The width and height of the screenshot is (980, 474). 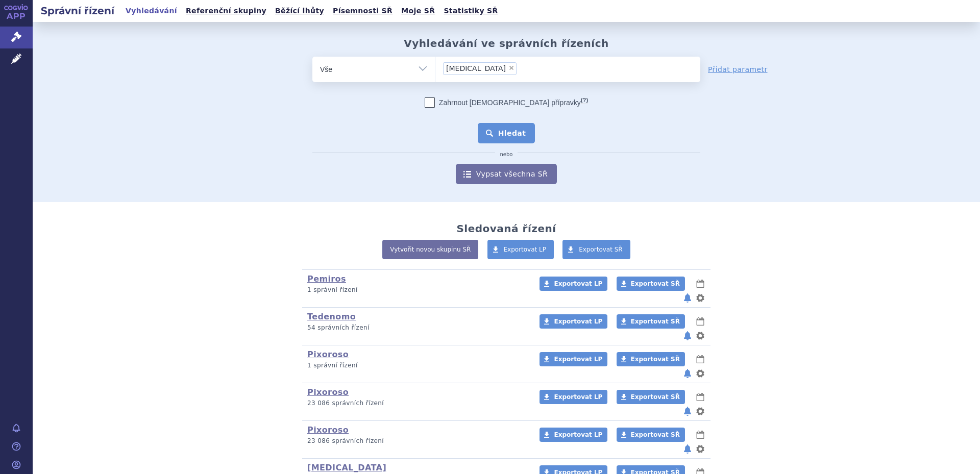 What do you see at coordinates (507, 155) in the screenshot?
I see `i: nebo` at bounding box center [507, 155].